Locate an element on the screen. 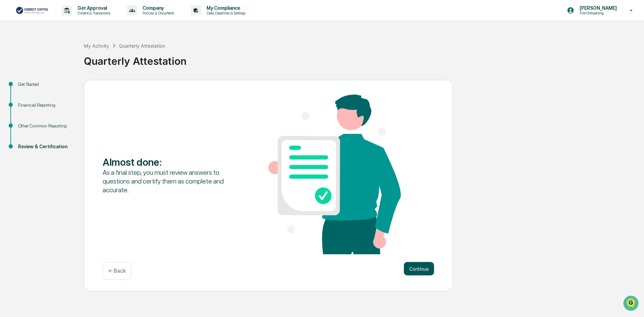 Image resolution: width=644 pixels, height=317 pixels. p: ← Back is located at coordinates (117, 271).